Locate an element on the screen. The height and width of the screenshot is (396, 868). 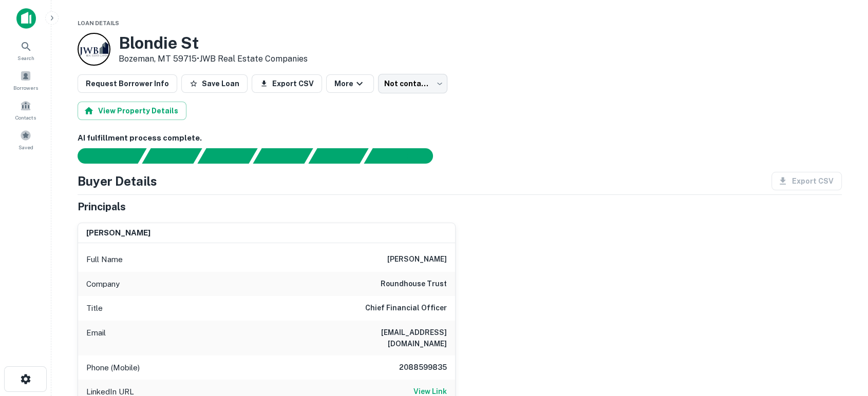
a: Search is located at coordinates (26, 50).